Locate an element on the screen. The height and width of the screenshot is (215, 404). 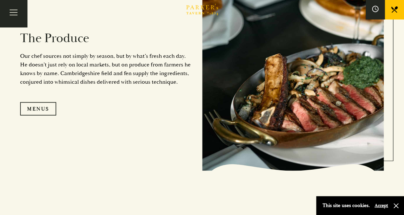
h2: The Produce is located at coordinates (106, 38).